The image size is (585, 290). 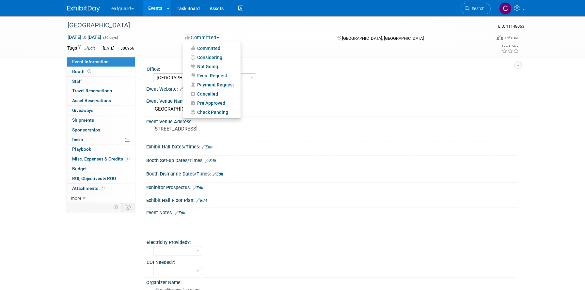 I want to click on span: Search, so click(x=477, y=8).